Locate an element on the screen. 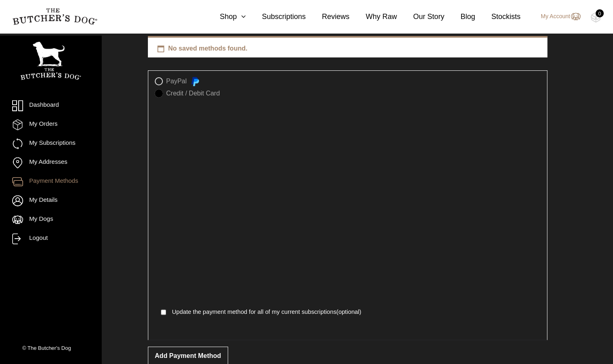 Image resolution: width=613 pixels, height=364 pixels. a: Payment Methods is located at coordinates (50, 182).